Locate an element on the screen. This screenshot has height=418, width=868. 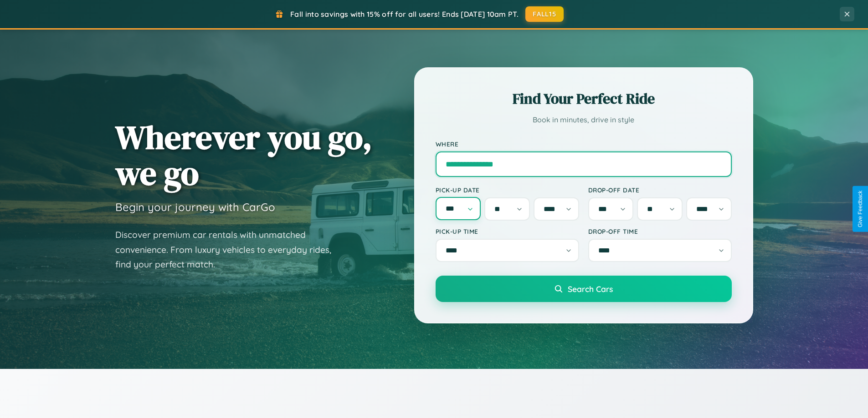
label: Drop-off Time is located at coordinates (659, 231).